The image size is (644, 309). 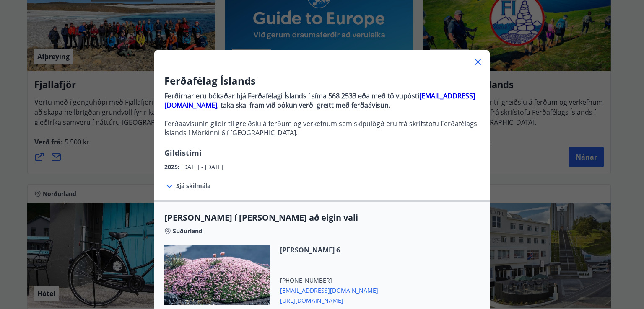 What do you see at coordinates (188, 231) in the screenshot?
I see `span: Suðurland` at bounding box center [188, 231].